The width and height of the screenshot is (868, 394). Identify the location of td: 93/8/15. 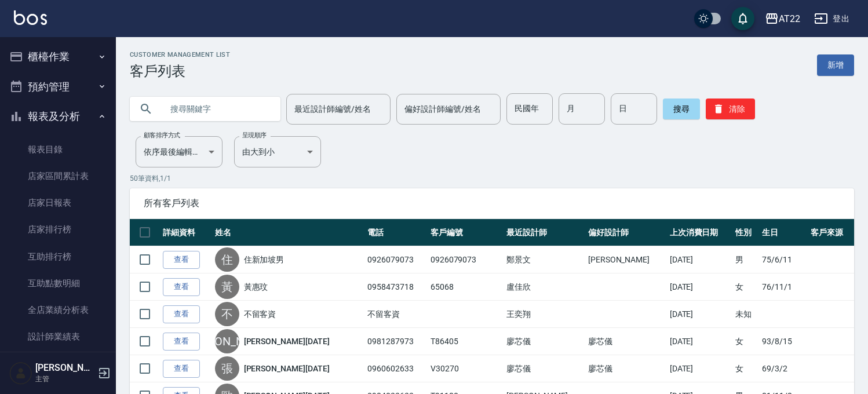
(784, 341).